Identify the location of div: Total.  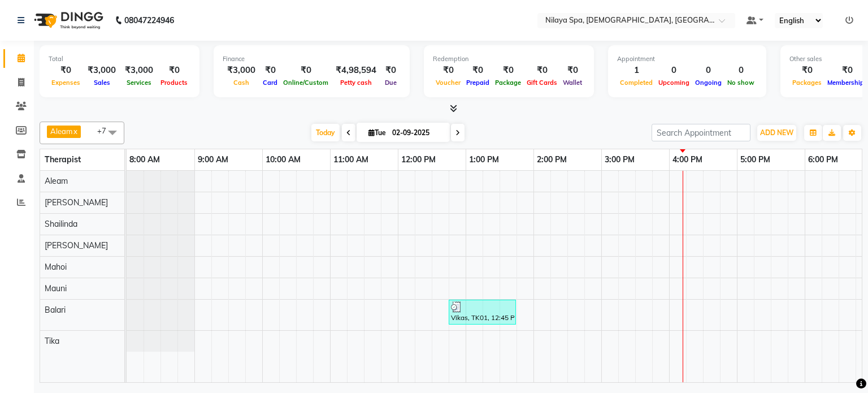
(119, 59).